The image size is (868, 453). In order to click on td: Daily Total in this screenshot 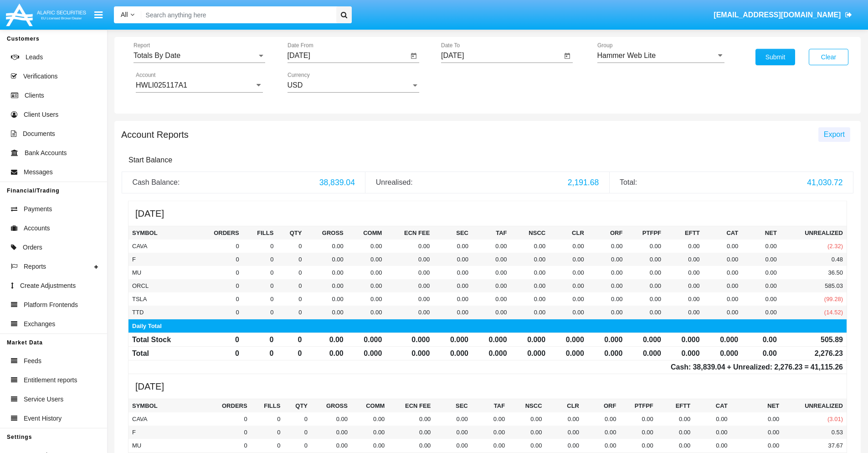, I will do `click(487, 326)`.